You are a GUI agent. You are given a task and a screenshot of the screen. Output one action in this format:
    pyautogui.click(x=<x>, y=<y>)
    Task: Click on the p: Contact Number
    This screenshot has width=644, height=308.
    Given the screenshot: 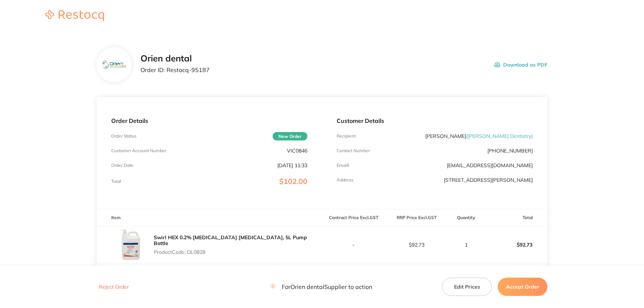 What is the action you would take?
    pyautogui.click(x=353, y=151)
    